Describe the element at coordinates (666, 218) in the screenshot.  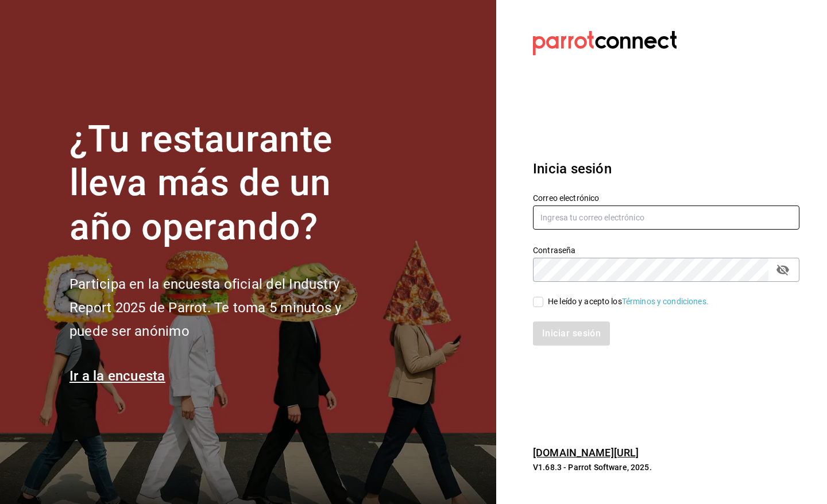
I see `input: Ingresa tu correo electrónico` at that location.